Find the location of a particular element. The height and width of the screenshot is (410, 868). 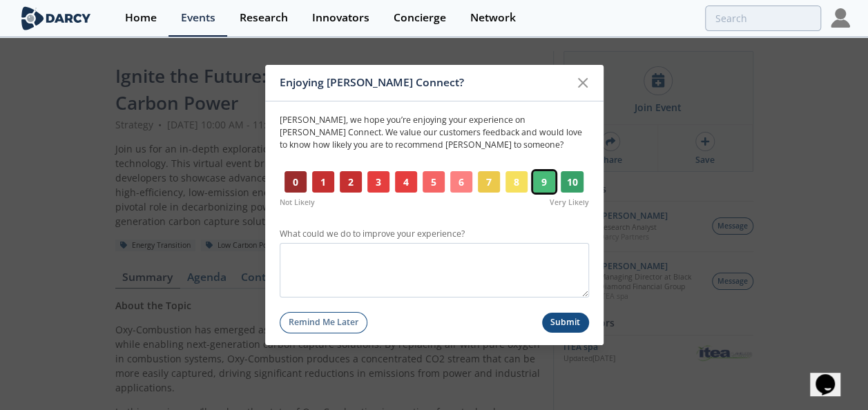

button: 2 is located at coordinates (351, 182).